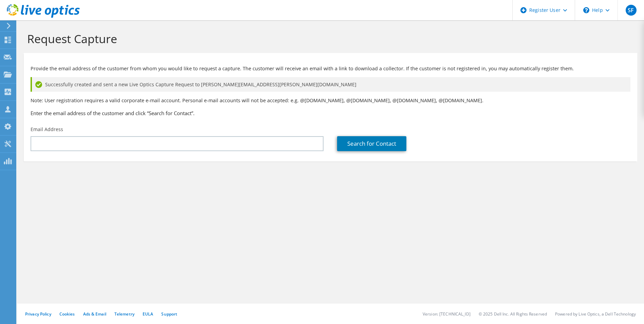  I want to click on li: Powered by Live Optics, a Dell Technology, so click(596, 314).